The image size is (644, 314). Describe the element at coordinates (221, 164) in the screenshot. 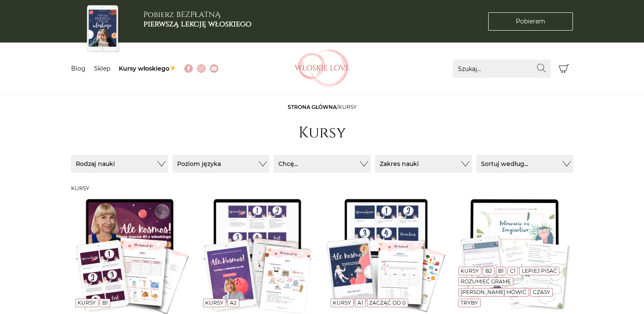

I see `button: Poziom języka` at that location.